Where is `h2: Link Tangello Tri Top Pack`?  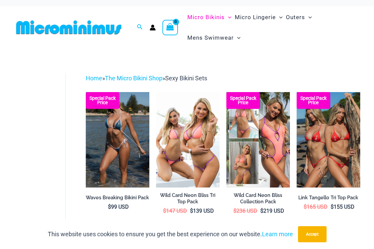 h2: Link Tangello Tri Top Pack is located at coordinates (328, 198).